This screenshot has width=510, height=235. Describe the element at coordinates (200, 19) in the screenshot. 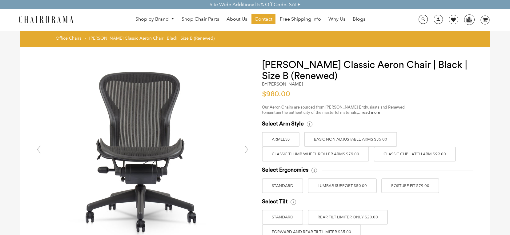

I see `a: Shop Chair Parts` at that location.